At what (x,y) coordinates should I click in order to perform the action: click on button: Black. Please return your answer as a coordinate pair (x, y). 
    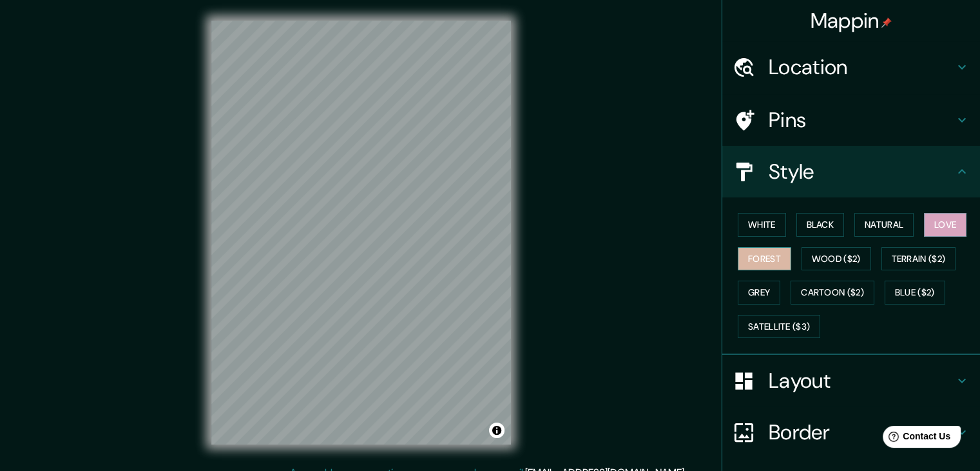
    Looking at the image, I should click on (821, 225).